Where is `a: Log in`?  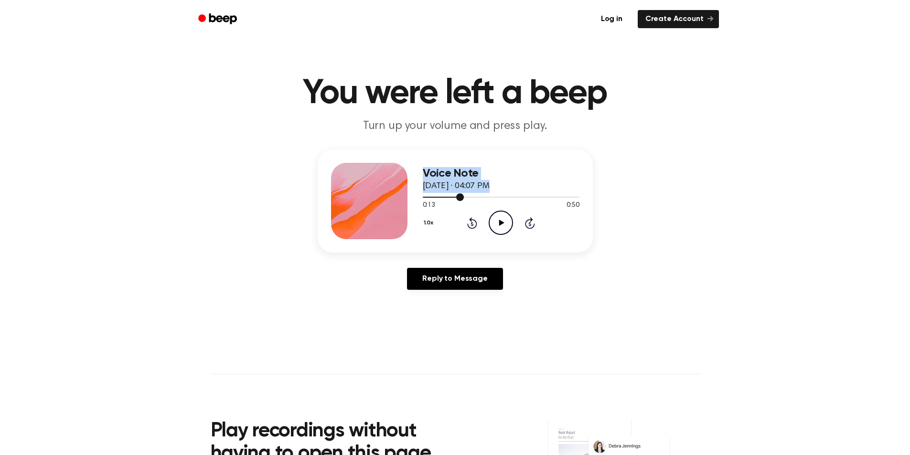 a: Log in is located at coordinates (612, 19).